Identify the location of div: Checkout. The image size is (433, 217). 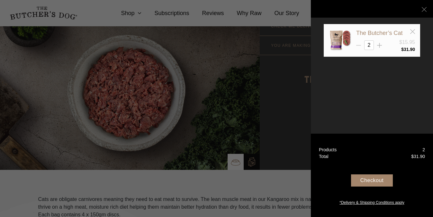
(372, 181).